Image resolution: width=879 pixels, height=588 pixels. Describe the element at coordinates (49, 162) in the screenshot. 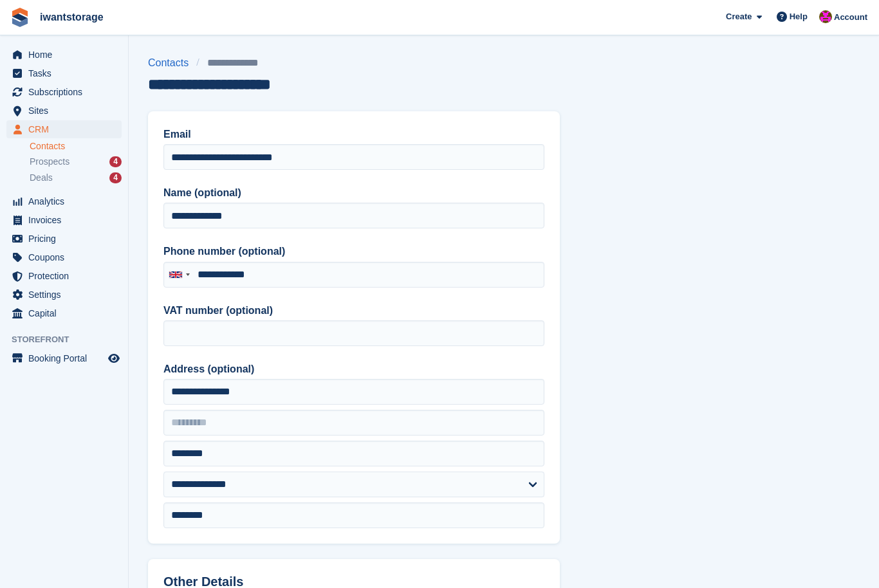

I see `span: Prospects` at that location.